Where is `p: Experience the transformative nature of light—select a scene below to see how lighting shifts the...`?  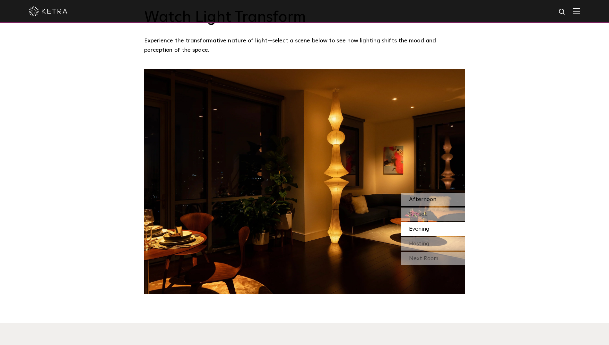 p: Experience the transformative nature of light—select a scene below to see how lighting shifts the... is located at coordinates (303, 45).